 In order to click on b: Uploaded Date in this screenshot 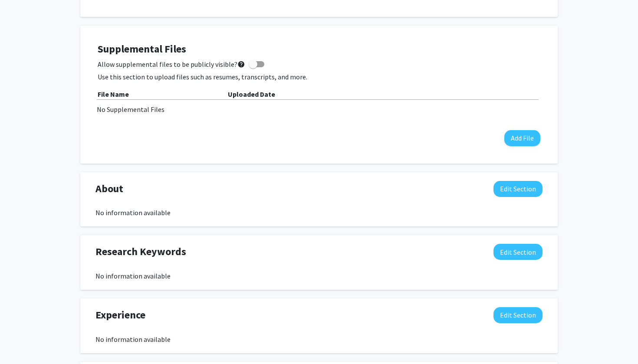, I will do `click(251, 94)`.